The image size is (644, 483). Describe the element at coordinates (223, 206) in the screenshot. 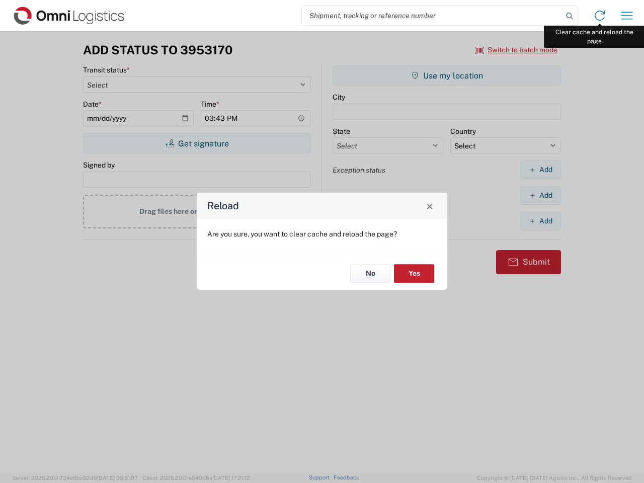

I see `h4: Reload` at that location.